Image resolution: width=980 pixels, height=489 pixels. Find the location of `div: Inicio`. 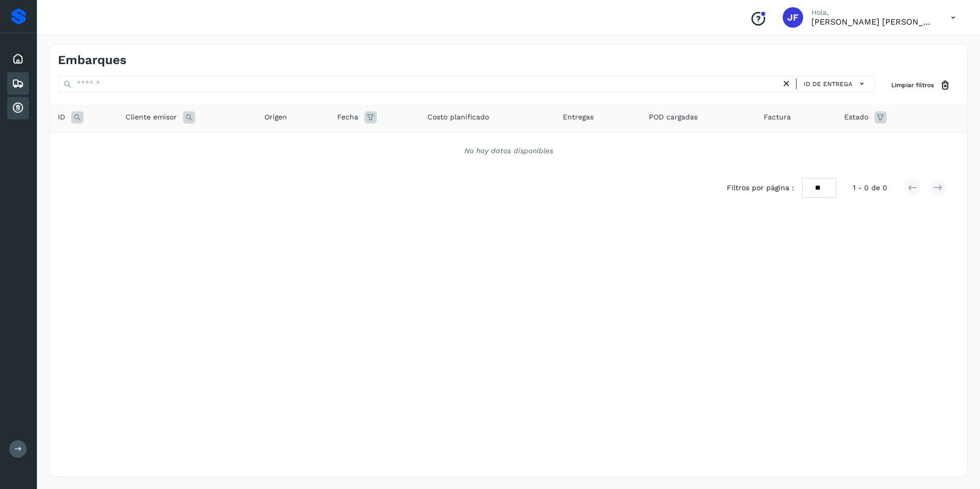

div: Inicio is located at coordinates (18, 59).